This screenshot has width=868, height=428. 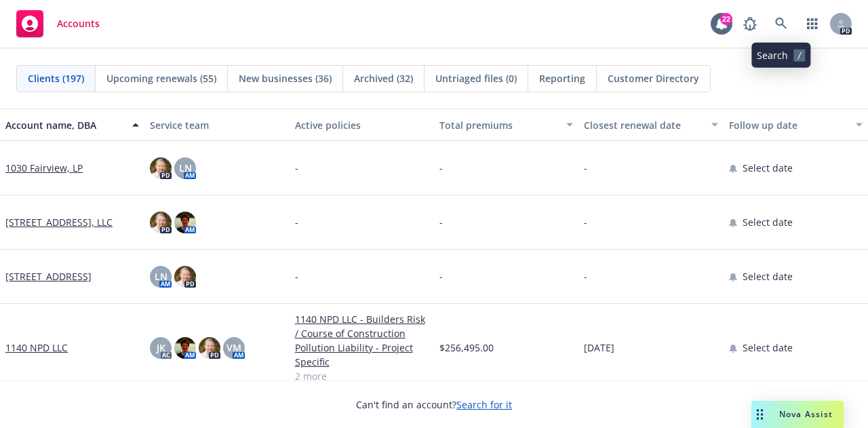 I want to click on div: Service team, so click(x=216, y=125).